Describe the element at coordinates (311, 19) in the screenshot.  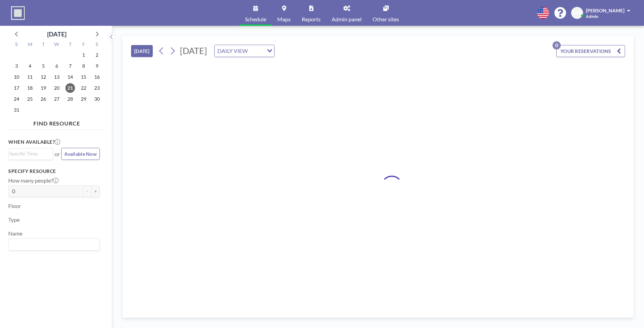
I see `span: Reports` at that location.